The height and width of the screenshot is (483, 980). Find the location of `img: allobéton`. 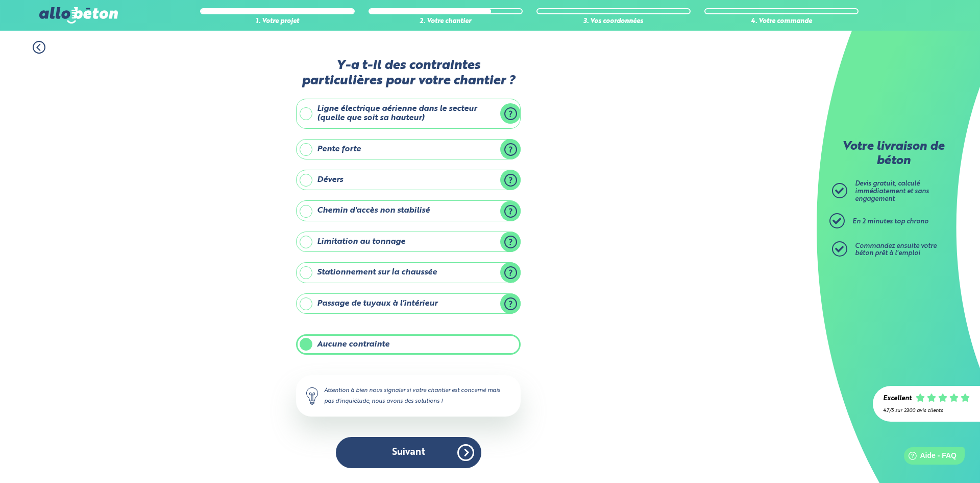

img: allobéton is located at coordinates (79, 16).